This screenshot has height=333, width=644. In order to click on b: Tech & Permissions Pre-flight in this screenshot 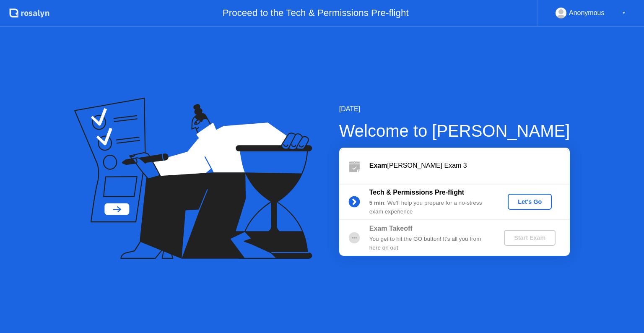, I will do `click(417, 192)`.